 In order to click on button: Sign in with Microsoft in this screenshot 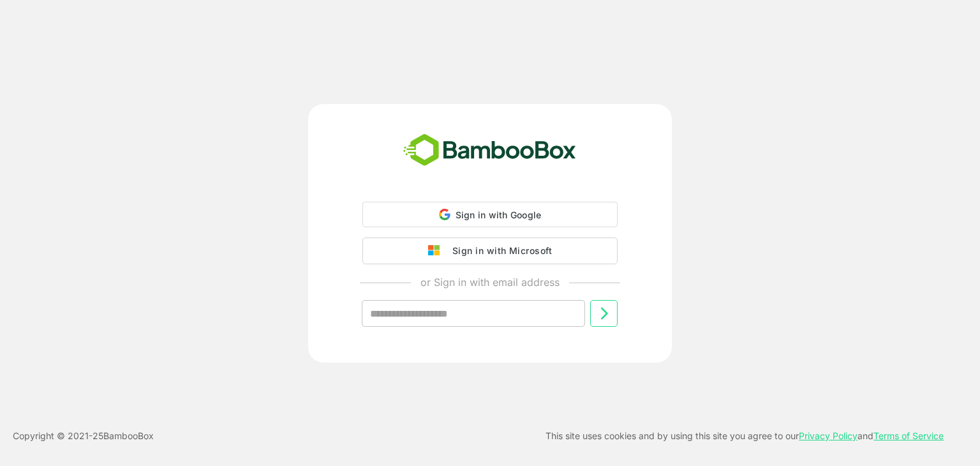, I will do `click(490, 251)`.